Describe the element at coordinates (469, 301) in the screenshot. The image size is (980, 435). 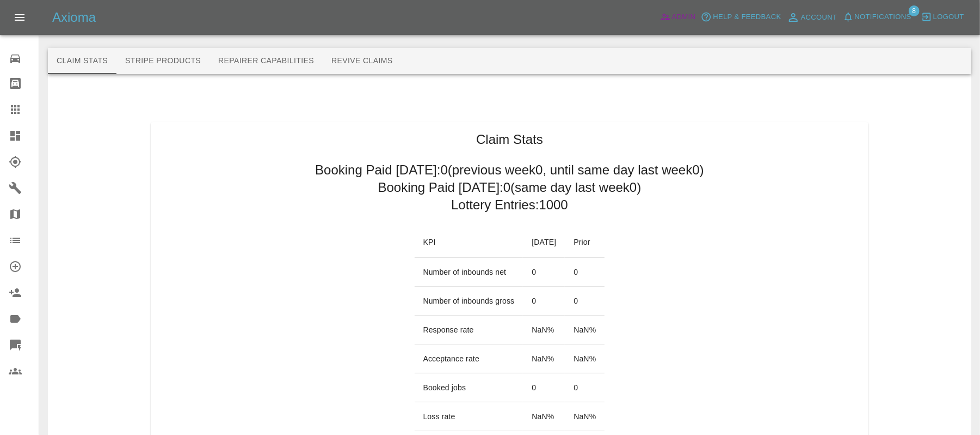
I see `td: Number of inbounds gross` at that location.